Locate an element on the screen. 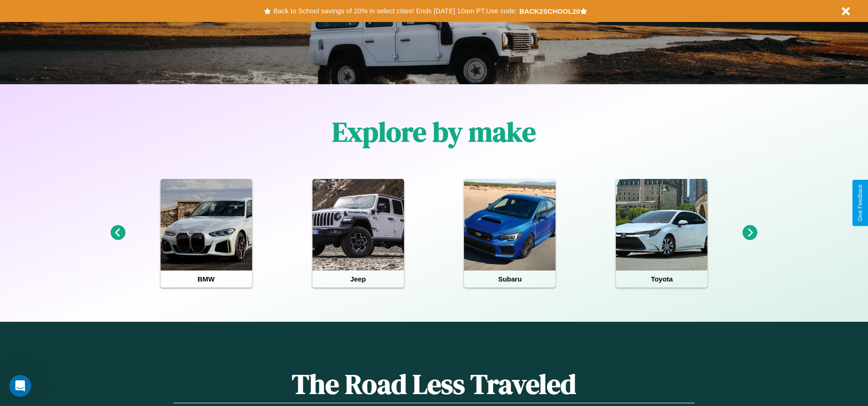 Image resolution: width=868 pixels, height=406 pixels. h4: Subaru is located at coordinates (510, 279).